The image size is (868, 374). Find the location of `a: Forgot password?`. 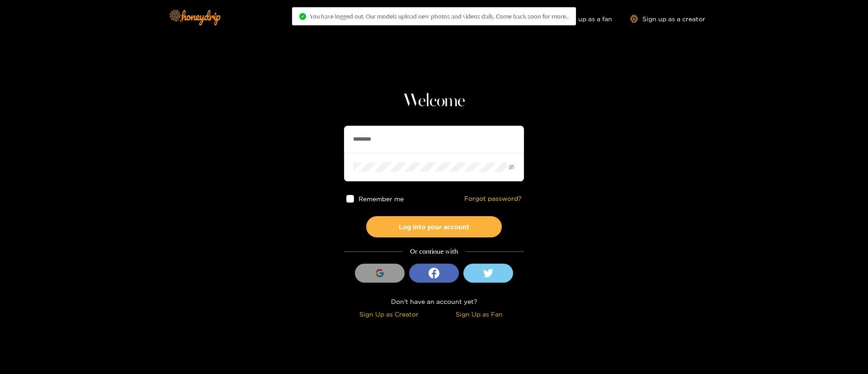

a: Forgot password? is located at coordinates (493, 199).